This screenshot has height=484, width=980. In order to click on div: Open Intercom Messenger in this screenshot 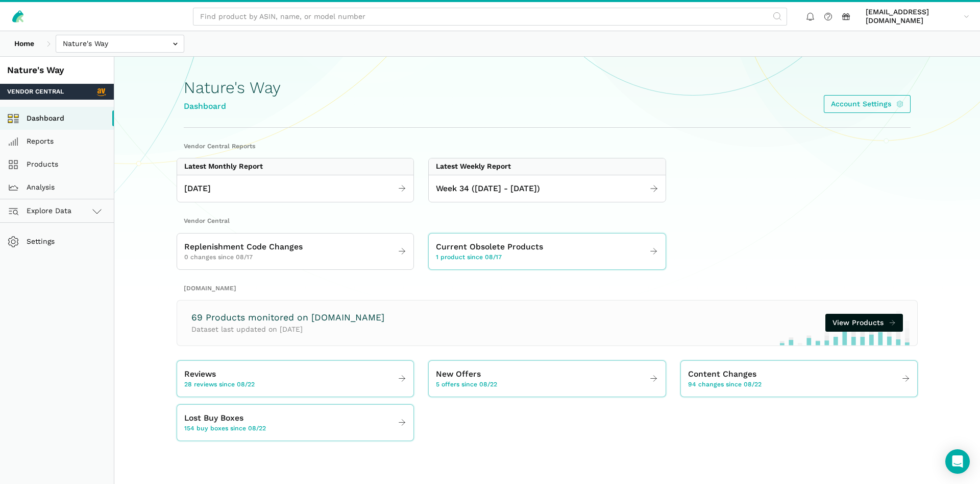, I will do `click(958, 461)`.